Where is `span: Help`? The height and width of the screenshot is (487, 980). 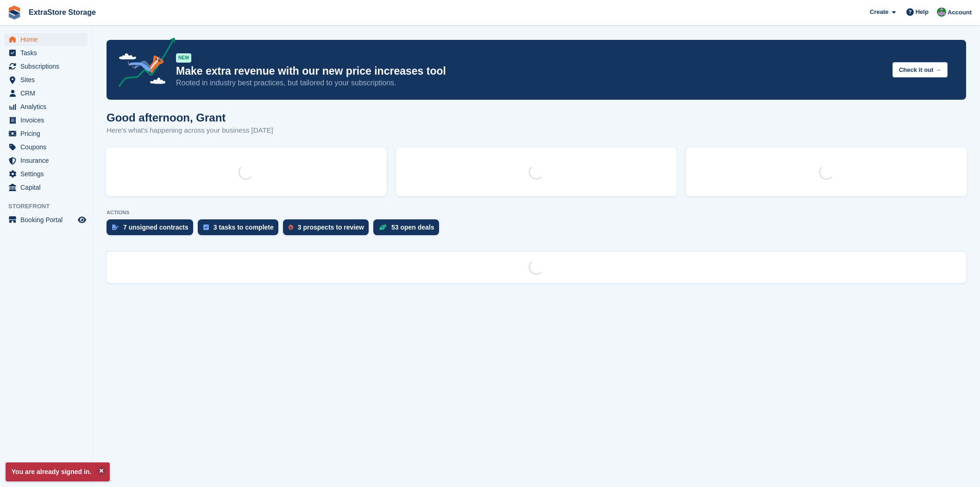 span: Help is located at coordinates (922, 12).